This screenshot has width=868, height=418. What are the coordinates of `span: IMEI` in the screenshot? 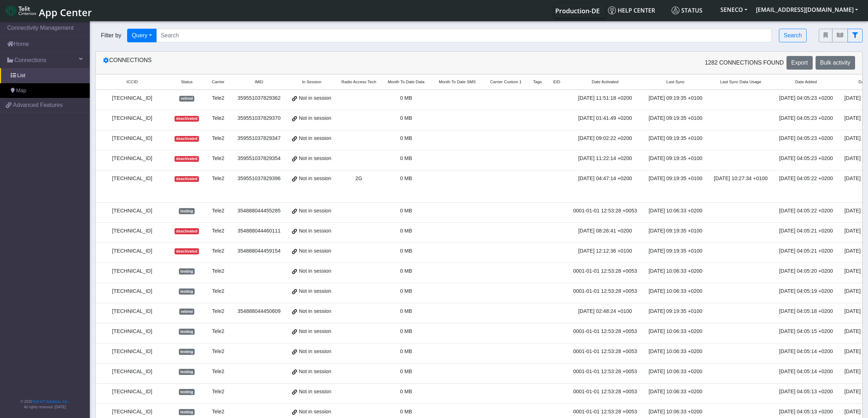 It's located at (259, 82).